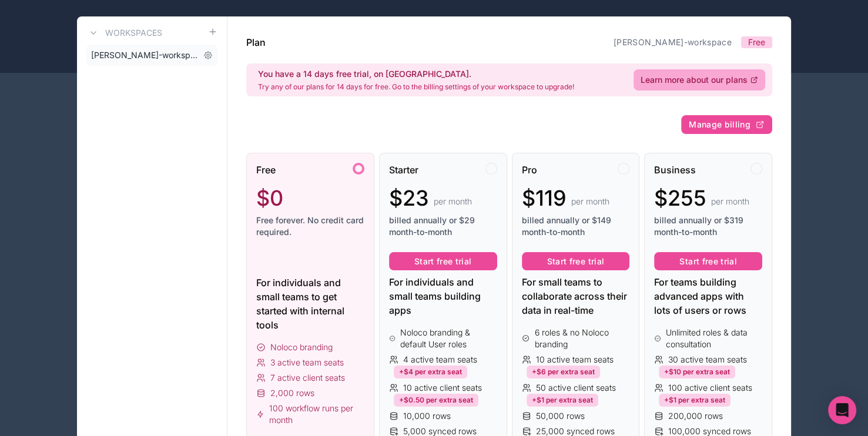 The image size is (868, 436). Describe the element at coordinates (708, 360) in the screenshot. I see `span: 30 active team seats` at that location.